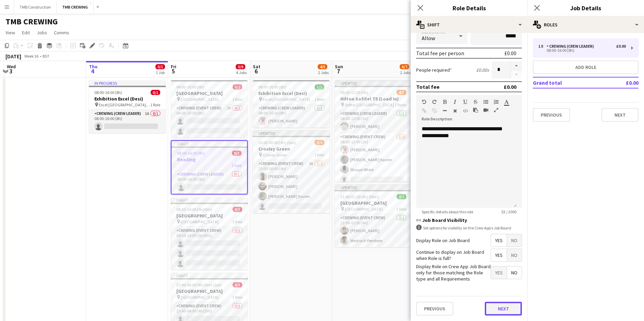 The image size is (644, 321). I want to click on span: 3, so click(11, 71).